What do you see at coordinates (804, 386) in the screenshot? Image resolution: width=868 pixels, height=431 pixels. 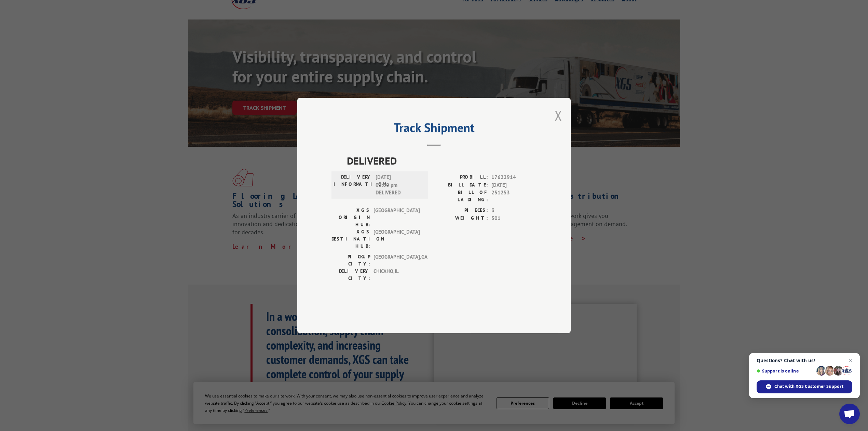 I see `div: Chat with XGS Customer Support` at bounding box center [804, 386].